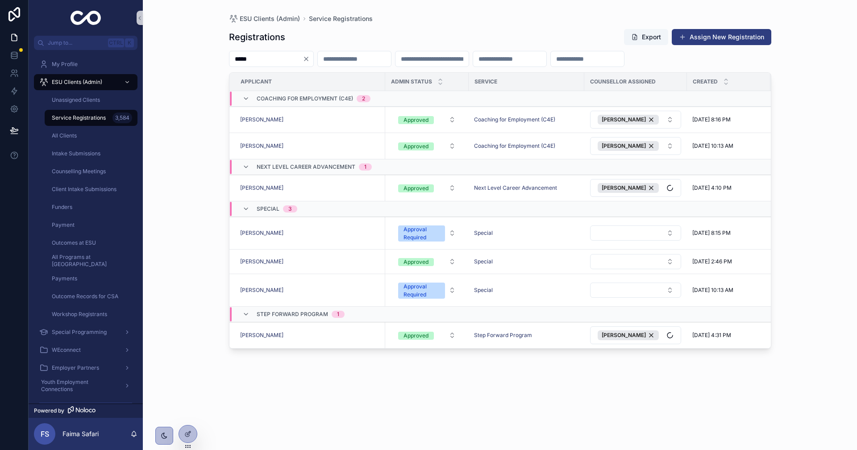 The width and height of the screenshot is (857, 450). What do you see at coordinates (84, 189) in the screenshot?
I see `span: Client Intake Submissions` at bounding box center [84, 189].